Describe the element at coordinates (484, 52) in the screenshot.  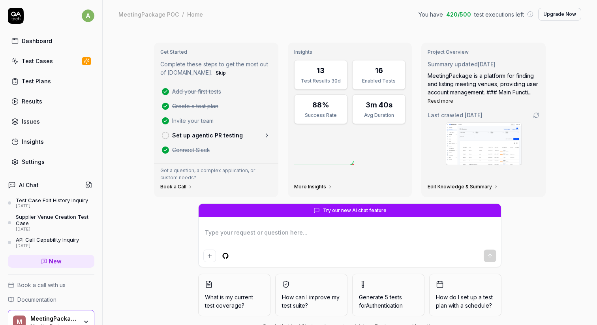
I see `h3: Project Overview` at that location.